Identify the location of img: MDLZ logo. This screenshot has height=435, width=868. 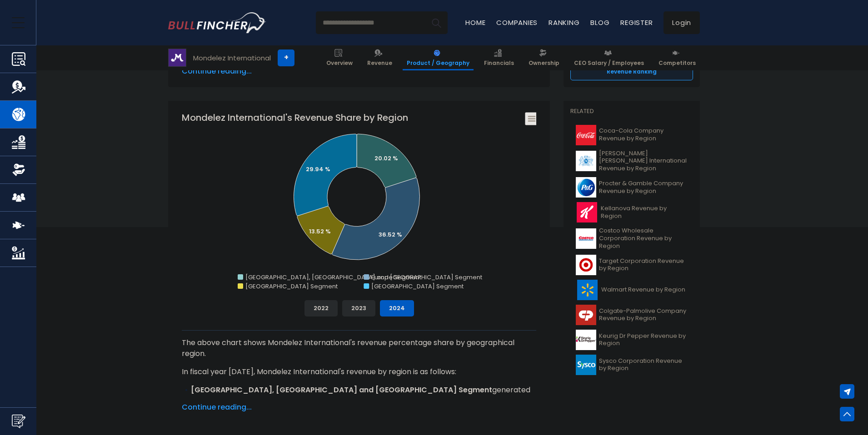
(177, 58).